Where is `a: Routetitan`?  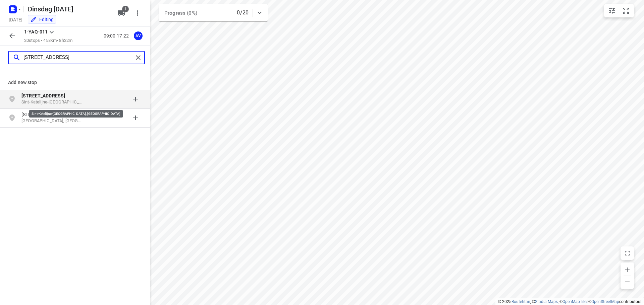
a: Routetitan is located at coordinates (521, 302).